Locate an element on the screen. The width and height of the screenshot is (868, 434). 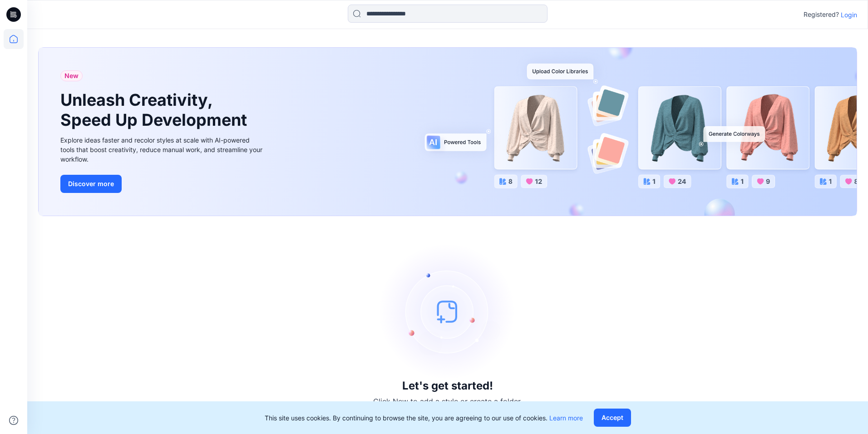
p: This site uses cookies. By continuing to browse the site, you are agreeing to our use of cookies. is located at coordinates (423, 418).